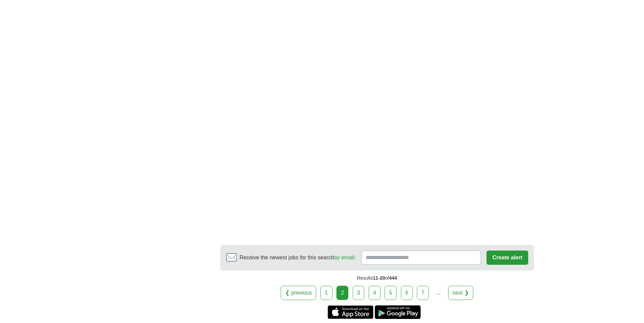  Describe the element at coordinates (358, 293) in the screenshot. I see `a: 3` at that location.